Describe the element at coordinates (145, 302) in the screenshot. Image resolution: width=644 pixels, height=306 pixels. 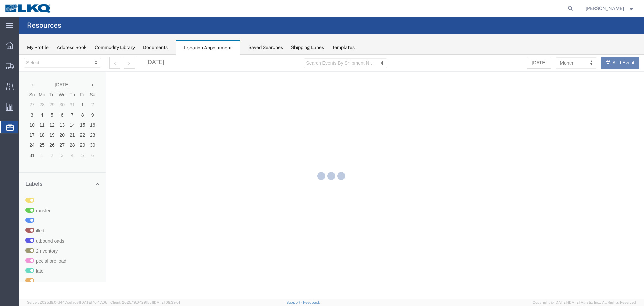
I see `span: Client: 2025.19.0-129fbcf` at that location.